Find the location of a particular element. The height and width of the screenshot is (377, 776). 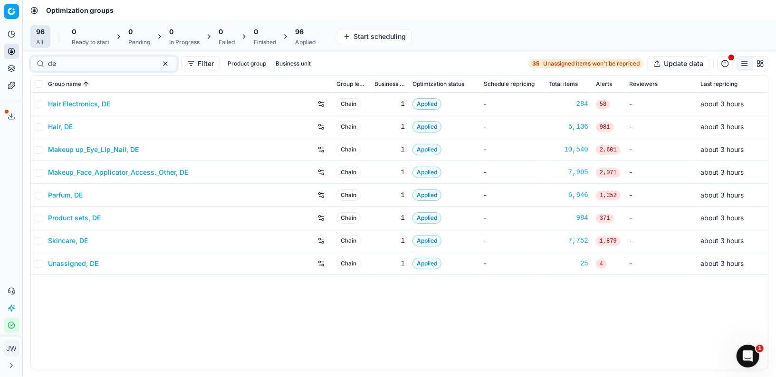

span: Last repricing is located at coordinates (719, 84).